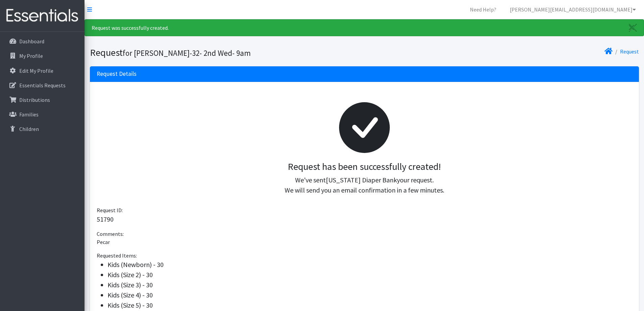 This screenshot has height=311, width=644. What do you see at coordinates (109, 210) in the screenshot?
I see `span: Request ID:` at bounding box center [109, 210].